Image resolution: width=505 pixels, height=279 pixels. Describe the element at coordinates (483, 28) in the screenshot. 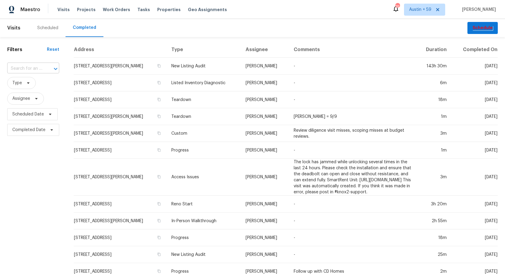

I see `em: Schedule` at that location.